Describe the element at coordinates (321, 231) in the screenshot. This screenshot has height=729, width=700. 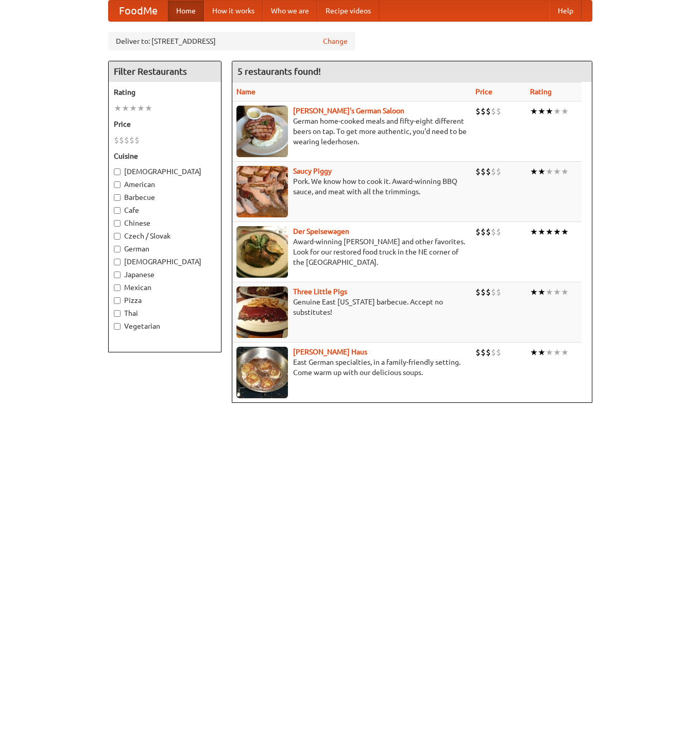
I see `b: Der Speisewagen` at that location.